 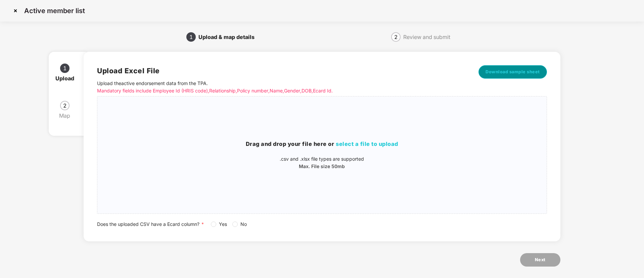 What do you see at coordinates (54, 11) in the screenshot?
I see `p: Active member list` at bounding box center [54, 11].